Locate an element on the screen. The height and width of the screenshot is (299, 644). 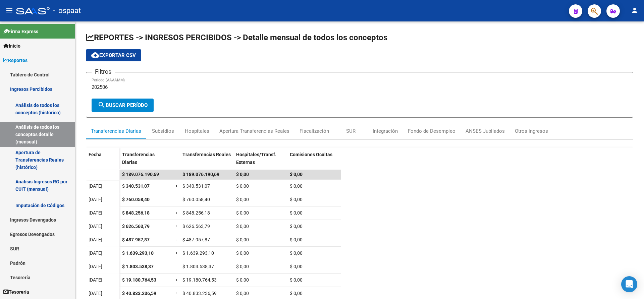
span: - ospaat is located at coordinates (67, 11).